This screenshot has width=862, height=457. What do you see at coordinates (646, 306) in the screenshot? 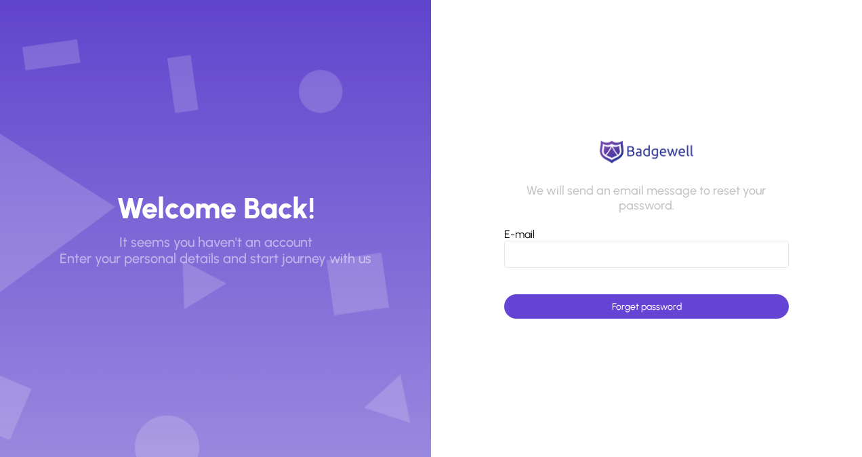
I see `span: Forget password` at bounding box center [646, 306].